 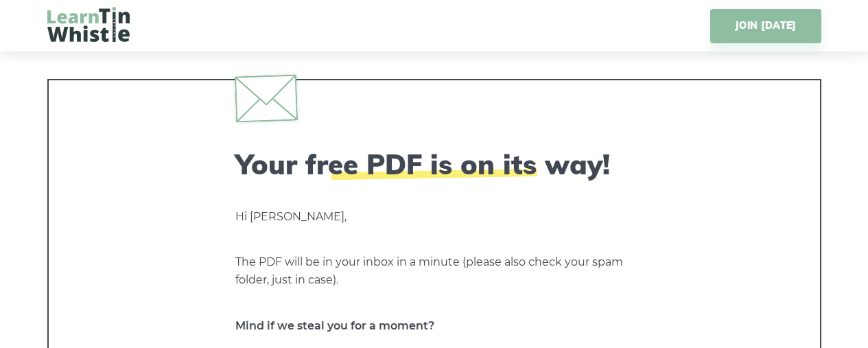 I want to click on img: envelope.svg, so click(x=266, y=98).